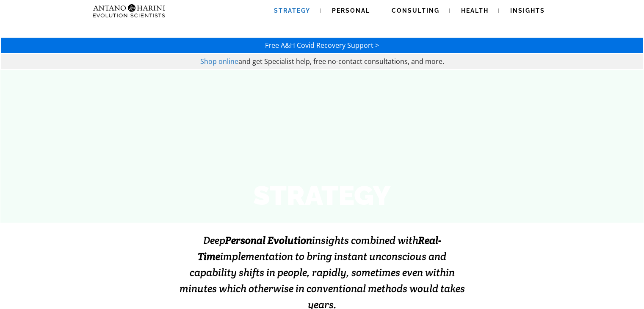 The width and height of the screenshot is (644, 309). I want to click on span: Consulting, so click(415, 11).